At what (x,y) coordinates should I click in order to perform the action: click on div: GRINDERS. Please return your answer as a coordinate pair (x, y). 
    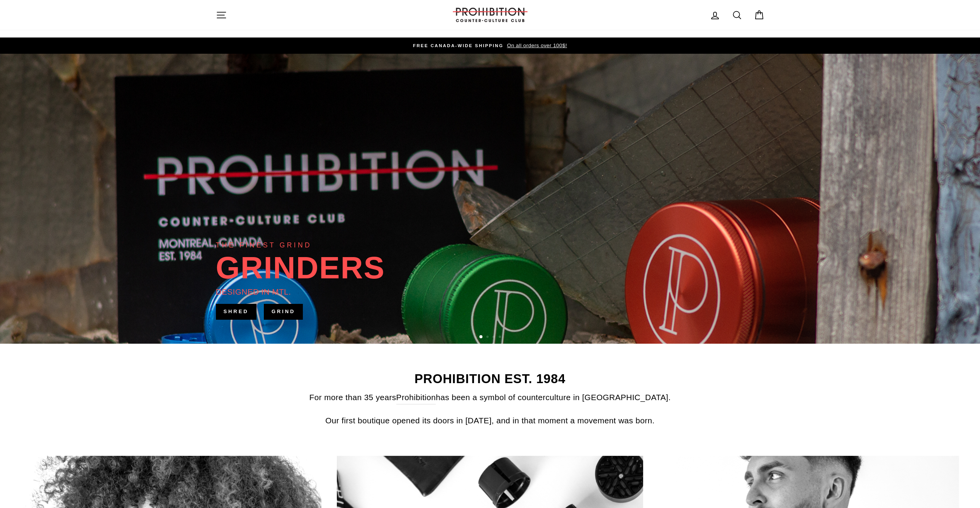
    Looking at the image, I should click on (301, 268).